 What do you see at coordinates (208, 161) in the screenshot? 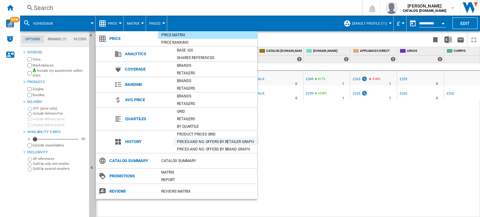
I see `div: Catalog Summary` at bounding box center [208, 161].